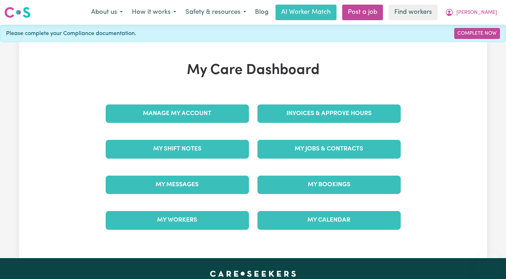 The height and width of the screenshot is (279, 506). I want to click on span: Please complete your Compliance documentation., so click(71, 34).